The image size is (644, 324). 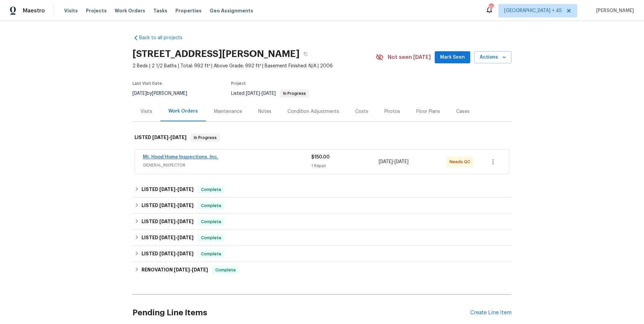 I want to click on span: Actions, so click(x=492, y=57).